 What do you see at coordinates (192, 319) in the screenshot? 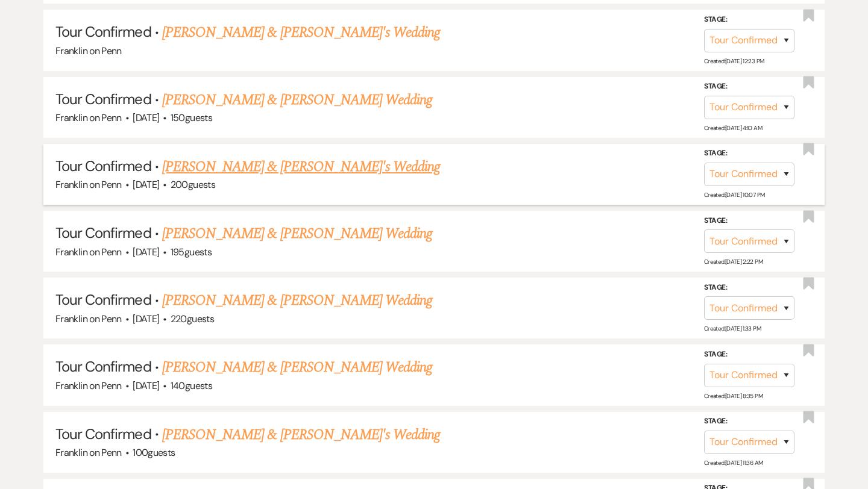
I see `span: 220 guests` at bounding box center [192, 319].